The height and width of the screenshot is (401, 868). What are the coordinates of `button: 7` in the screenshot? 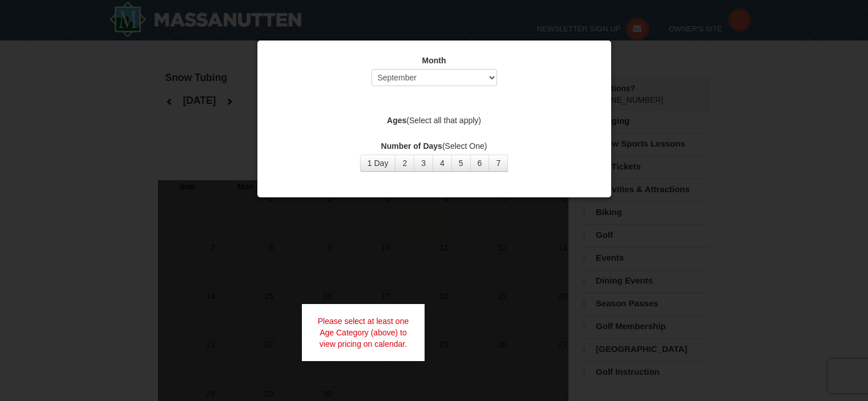 It's located at (498, 163).